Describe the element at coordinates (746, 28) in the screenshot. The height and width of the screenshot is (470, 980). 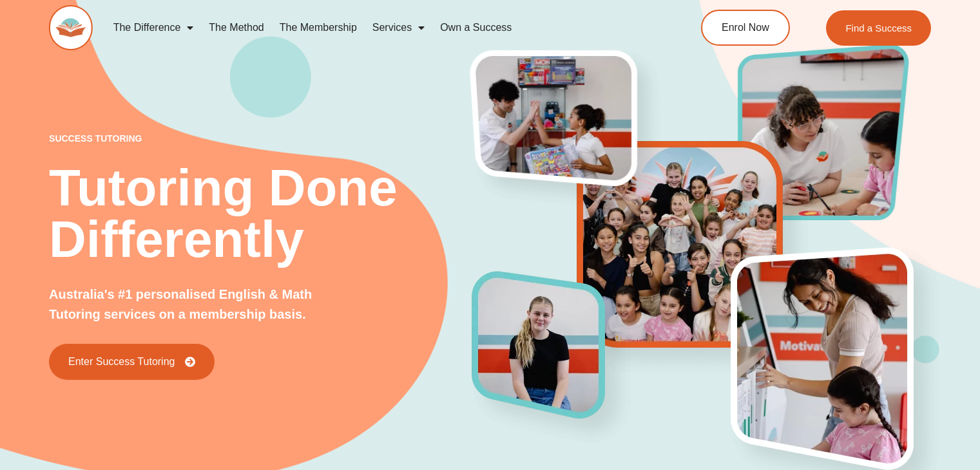
I see `span: Enrol Now` at that location.